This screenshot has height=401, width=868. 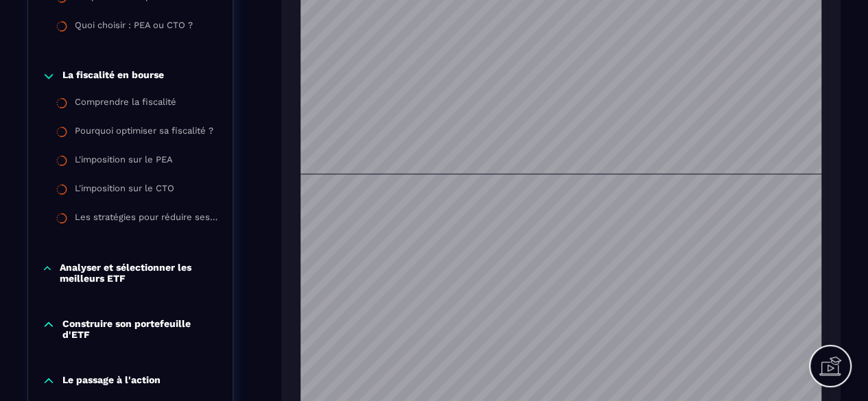 What do you see at coordinates (111, 380) in the screenshot?
I see `p: Le passage à l'action` at bounding box center [111, 380].